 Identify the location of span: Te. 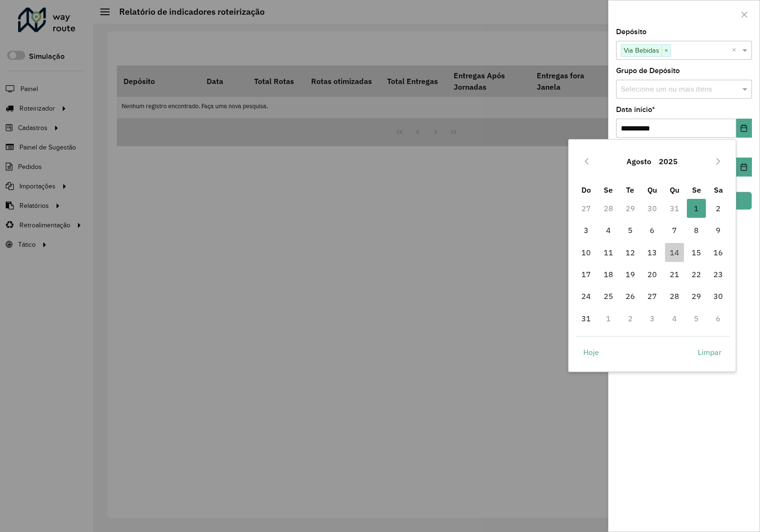
(630, 190).